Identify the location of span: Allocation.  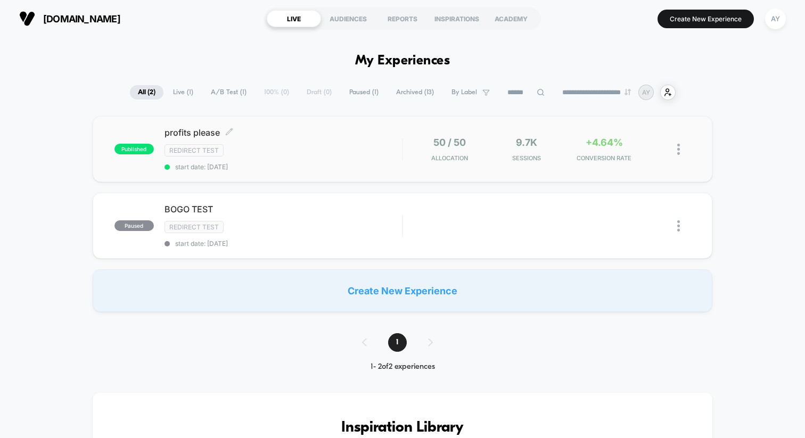
(449, 158).